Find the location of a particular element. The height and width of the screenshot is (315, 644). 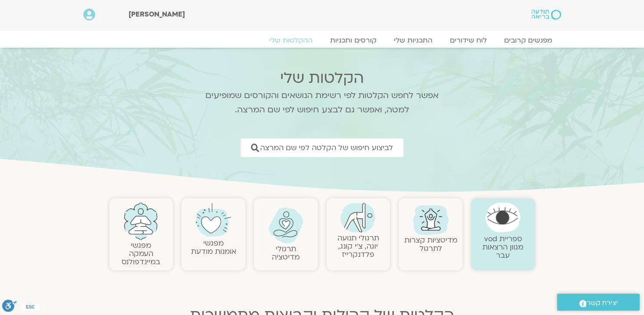

h2: הקלטות שלי is located at coordinates (322, 78).